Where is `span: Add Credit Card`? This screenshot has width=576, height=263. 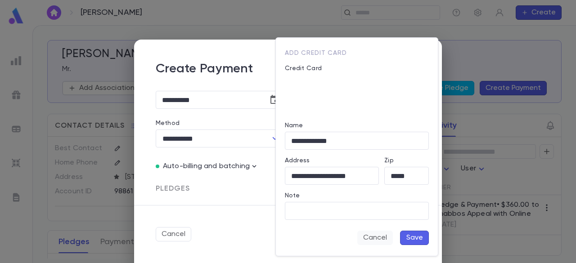 span: Add Credit Card is located at coordinates (316, 53).